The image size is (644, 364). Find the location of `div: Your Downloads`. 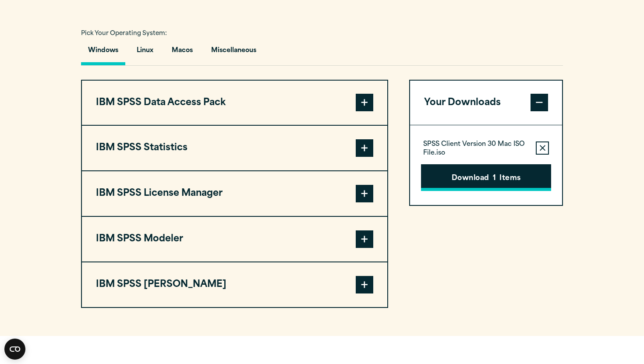

div: Your Downloads is located at coordinates (486, 165).